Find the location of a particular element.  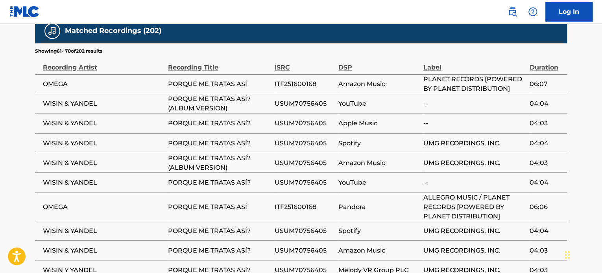

span: PLANET RECORDS [POWERED BY PLANET DISTRIBUTION] is located at coordinates (474, 84).